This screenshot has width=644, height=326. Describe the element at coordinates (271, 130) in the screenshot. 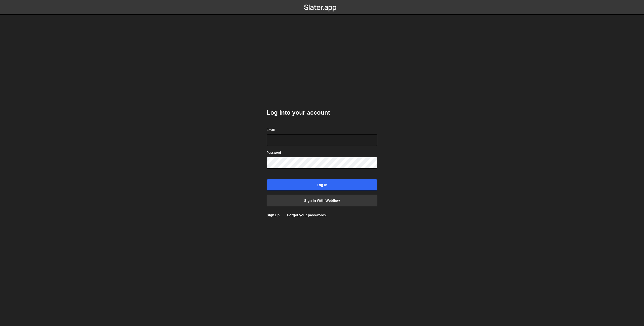

I see `label: Email` at that location.